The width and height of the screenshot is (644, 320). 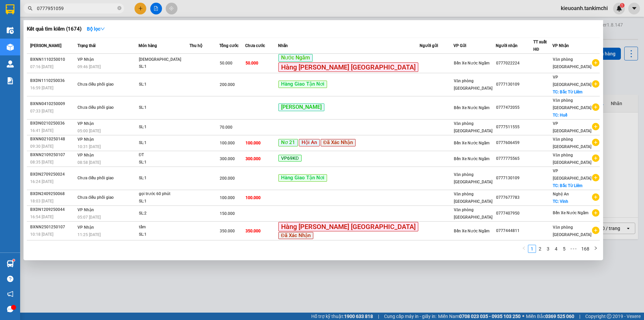 What do you see at coordinates (30, 8) in the screenshot?
I see `span: search` at bounding box center [30, 8].